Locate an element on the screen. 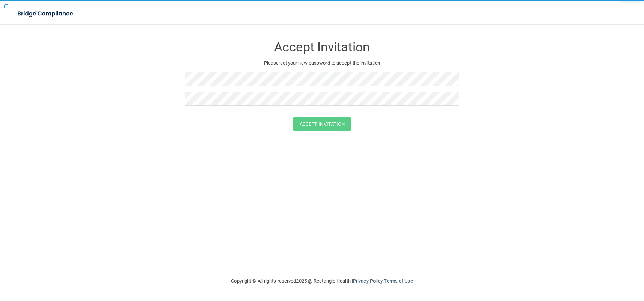 This screenshot has height=301, width=644. button: Accept Invitation is located at coordinates (322, 124).